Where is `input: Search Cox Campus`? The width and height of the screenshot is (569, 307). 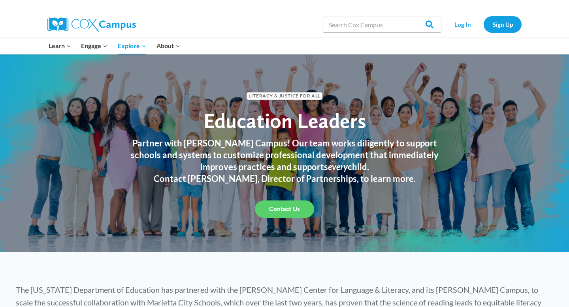 input: Search Cox Campus is located at coordinates (382, 24).